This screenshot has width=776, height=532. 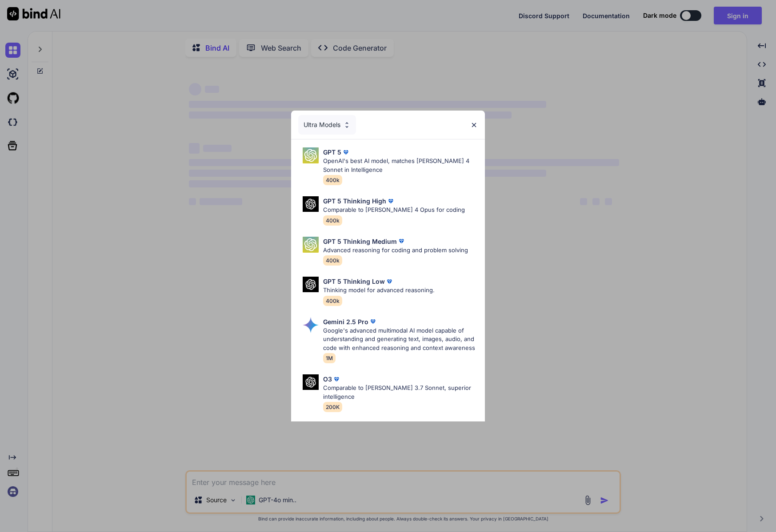 I want to click on div: Ultra Models, so click(x=327, y=125).